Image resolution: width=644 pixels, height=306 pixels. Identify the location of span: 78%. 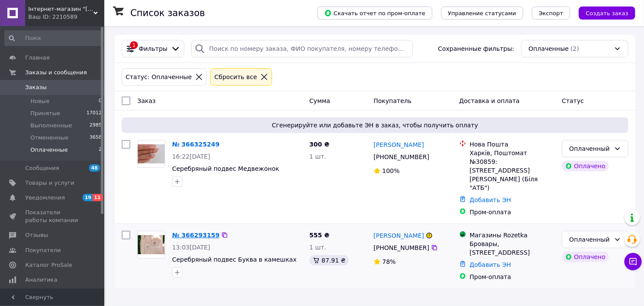
(389, 262).